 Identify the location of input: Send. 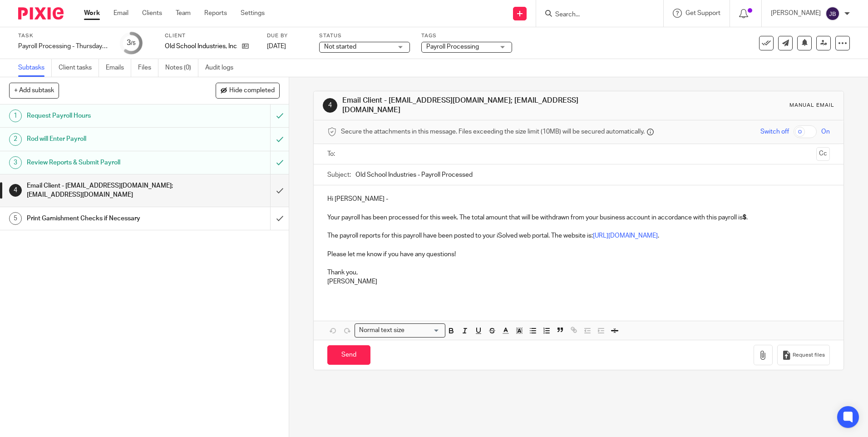
(349, 355).